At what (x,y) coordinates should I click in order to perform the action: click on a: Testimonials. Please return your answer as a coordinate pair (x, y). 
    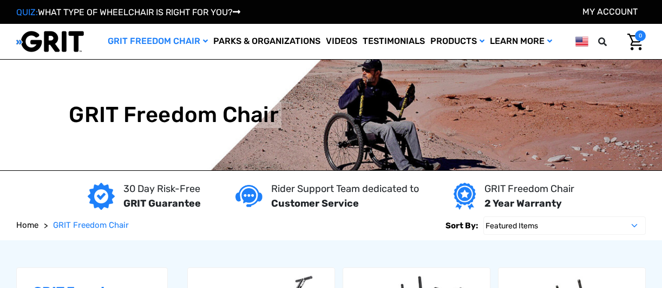
    Looking at the image, I should click on (394, 41).